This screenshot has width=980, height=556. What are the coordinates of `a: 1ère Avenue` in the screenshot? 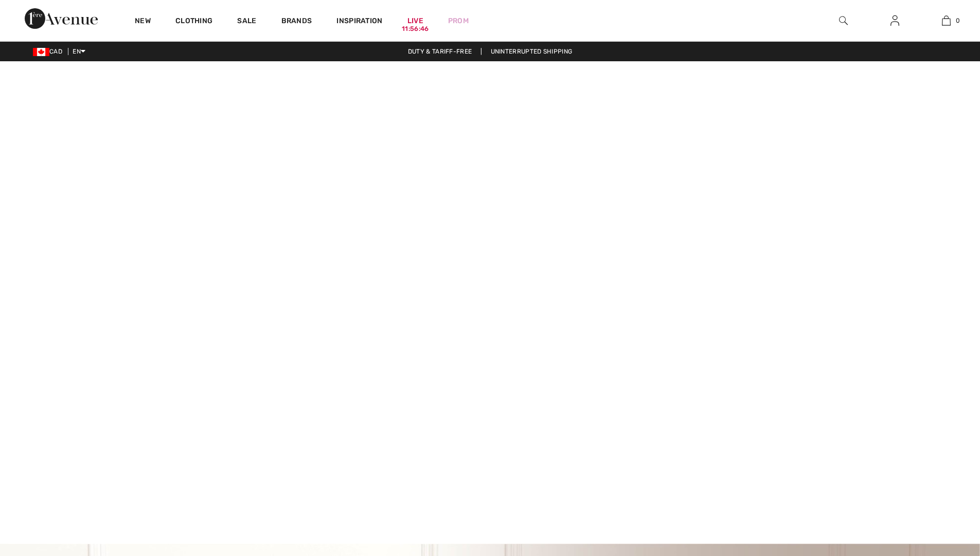 It's located at (61, 19).